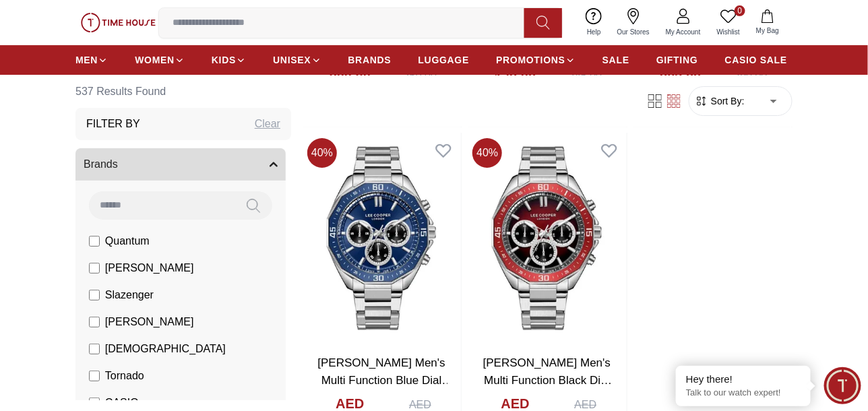 Image resolution: width=868 pixels, height=411 pixels. Describe the element at coordinates (616, 60) in the screenshot. I see `a: SALE` at that location.